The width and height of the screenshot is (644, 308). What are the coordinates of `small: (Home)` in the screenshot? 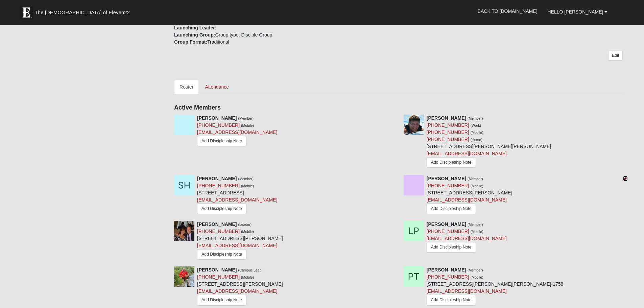 It's located at (477, 139).